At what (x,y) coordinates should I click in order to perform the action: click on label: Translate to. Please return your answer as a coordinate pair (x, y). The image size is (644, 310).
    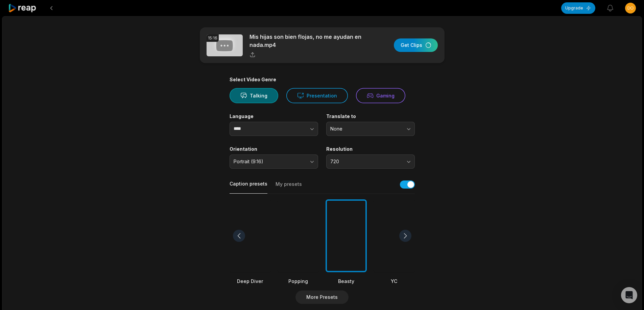
    Looking at the image, I should click on (370, 117).